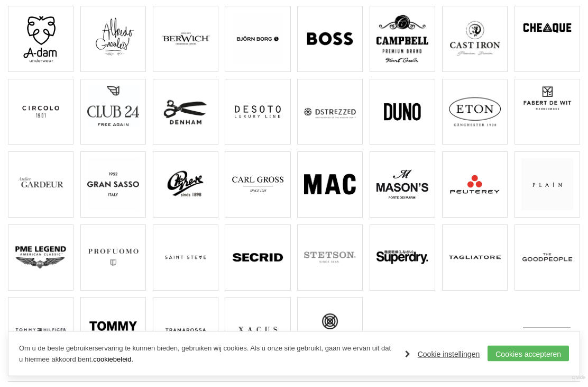  I want to click on a: cookiebeleid, so click(112, 359).